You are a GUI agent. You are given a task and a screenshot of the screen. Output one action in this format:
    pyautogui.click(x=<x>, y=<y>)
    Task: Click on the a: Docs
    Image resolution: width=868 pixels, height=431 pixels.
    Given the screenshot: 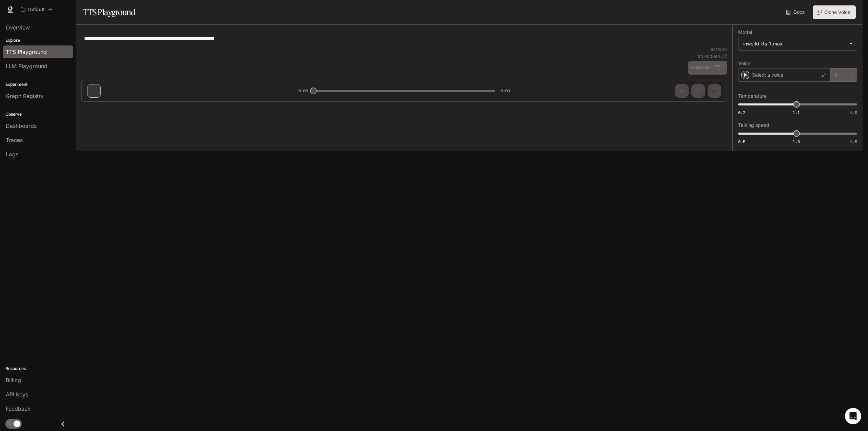 What is the action you would take?
    pyautogui.click(x=796, y=12)
    